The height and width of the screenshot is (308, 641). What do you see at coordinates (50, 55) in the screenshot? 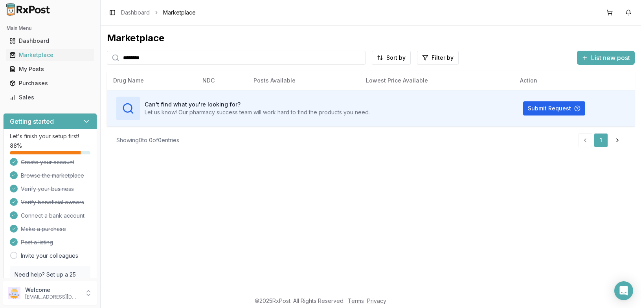
I see `a: Marketplace` at bounding box center [50, 55].